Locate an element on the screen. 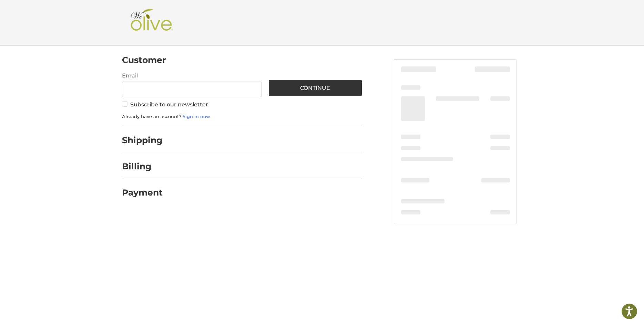  a: Sign in now is located at coordinates (197, 116).